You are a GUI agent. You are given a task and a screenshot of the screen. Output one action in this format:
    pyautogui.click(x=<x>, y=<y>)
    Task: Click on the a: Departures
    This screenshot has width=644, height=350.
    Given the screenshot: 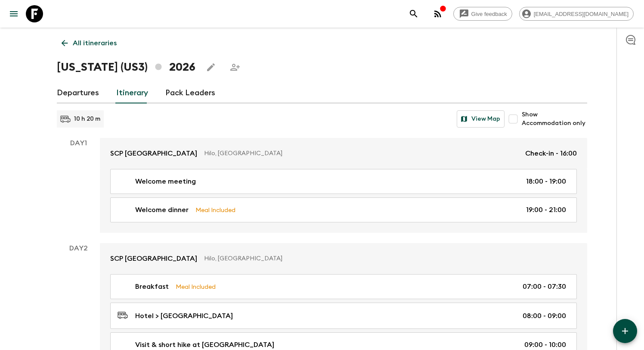 What is the action you would take?
    pyautogui.click(x=78, y=93)
    